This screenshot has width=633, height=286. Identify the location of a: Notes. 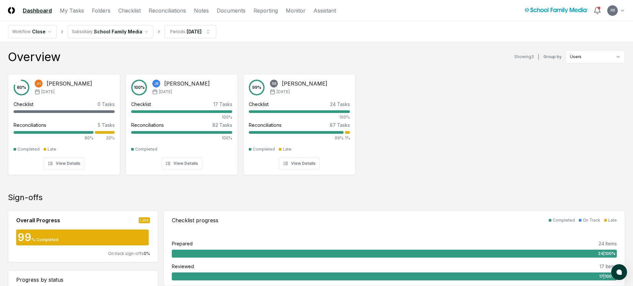
(201, 11).